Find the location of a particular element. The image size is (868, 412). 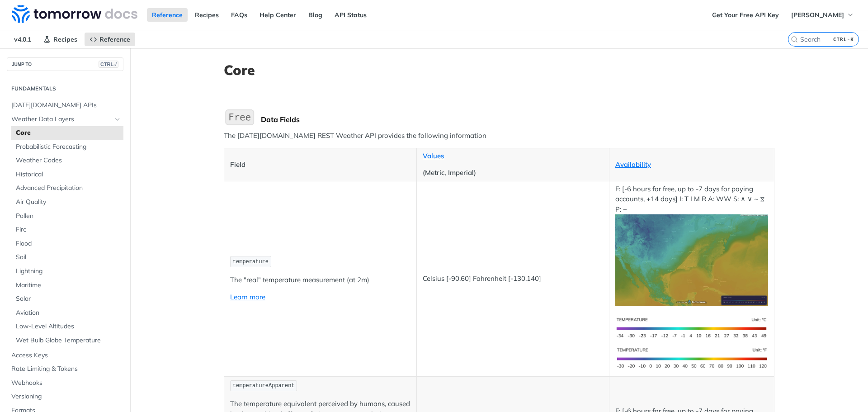

a: Probabilistic Forecasting is located at coordinates (67, 147).